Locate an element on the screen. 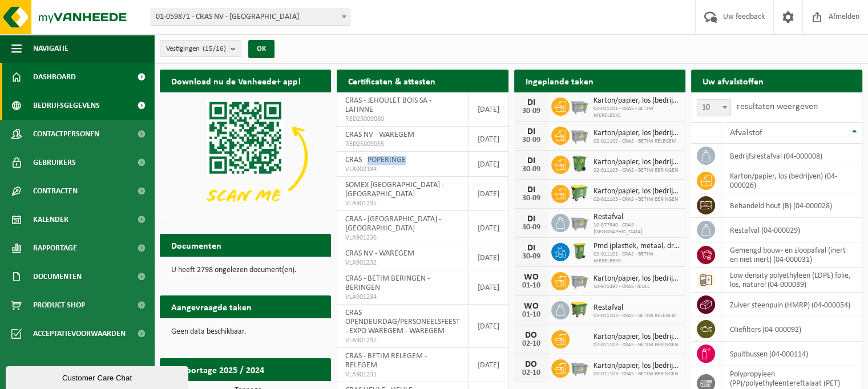  h2: Download nu de Vanheede+ app! is located at coordinates (236, 81).